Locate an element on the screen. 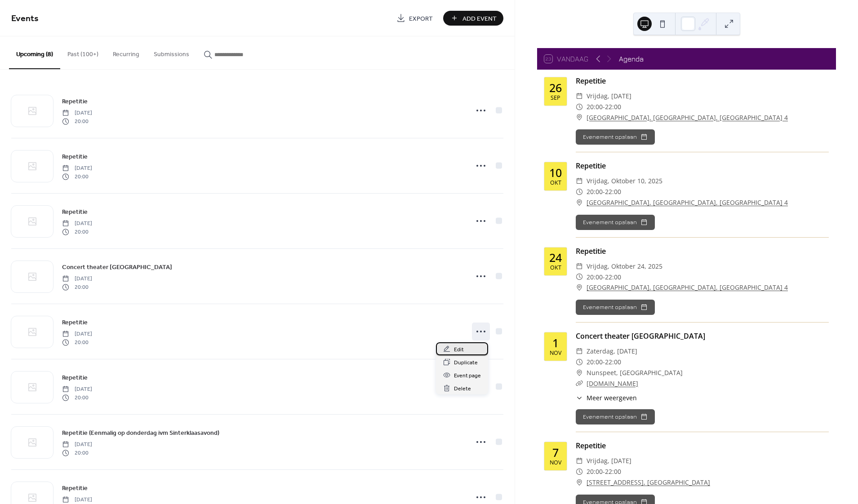  span: Export is located at coordinates (421, 18).